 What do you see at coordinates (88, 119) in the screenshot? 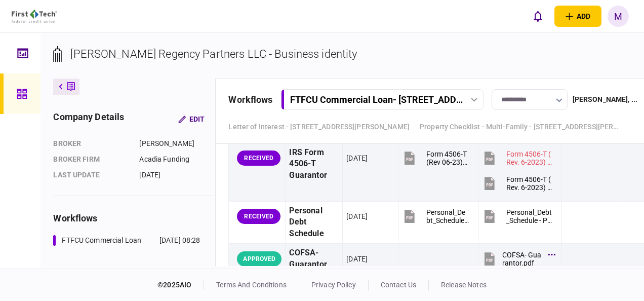
I see `div: company details` at bounding box center [88, 119].